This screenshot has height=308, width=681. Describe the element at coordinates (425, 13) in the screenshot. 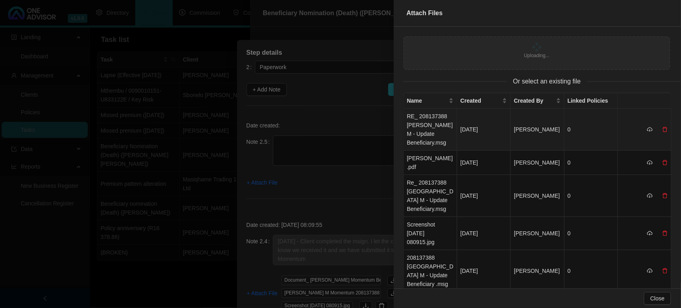

I see `span: Attach Files` at that location.